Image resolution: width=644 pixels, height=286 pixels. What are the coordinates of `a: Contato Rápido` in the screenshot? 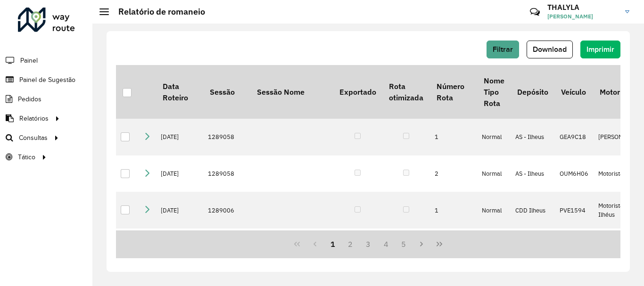 It's located at (535, 11).